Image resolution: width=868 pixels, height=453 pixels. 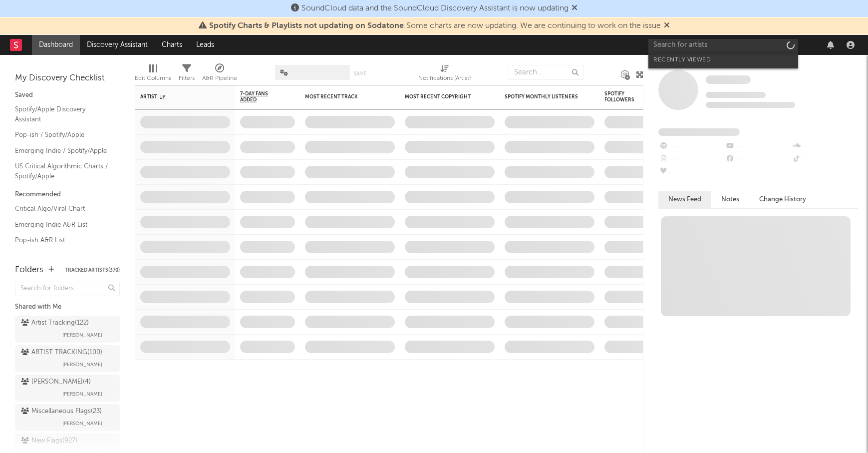 I want to click on button: Notes, so click(x=730, y=199).